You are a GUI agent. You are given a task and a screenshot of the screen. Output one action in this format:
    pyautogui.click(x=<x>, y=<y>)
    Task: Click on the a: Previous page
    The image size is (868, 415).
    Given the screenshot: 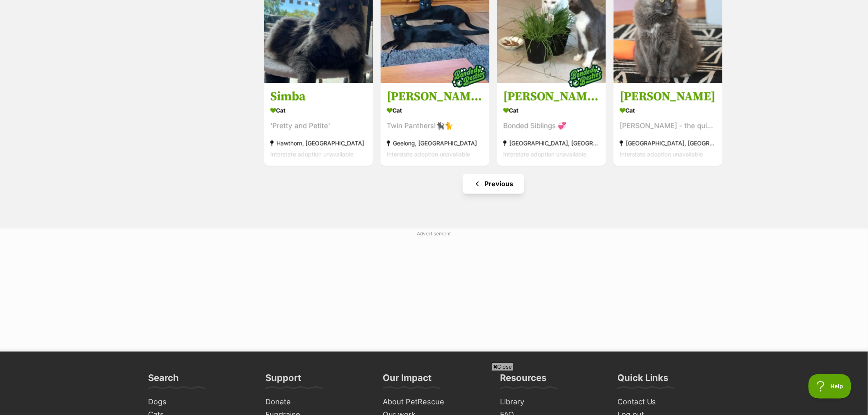 What is the action you would take?
    pyautogui.click(x=493, y=184)
    